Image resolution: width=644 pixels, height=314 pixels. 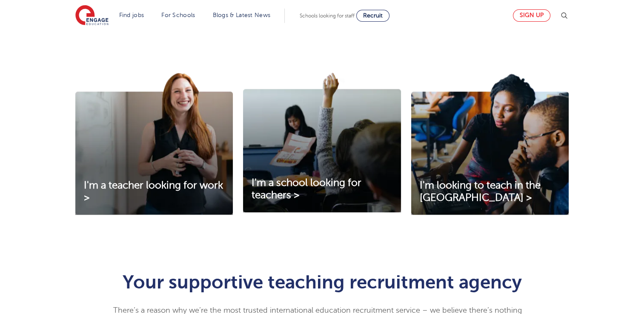 I want to click on a: Blogs & Latest News, so click(x=242, y=15).